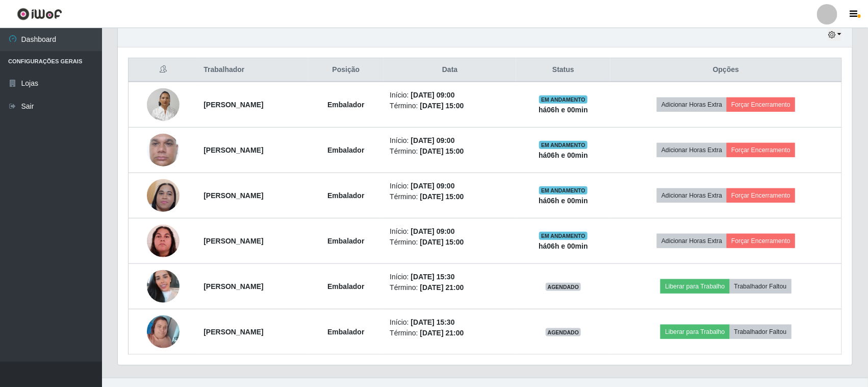 This screenshot has height=387, width=868. What do you see at coordinates (450, 70) in the screenshot?
I see `th: Data` at bounding box center [450, 70].